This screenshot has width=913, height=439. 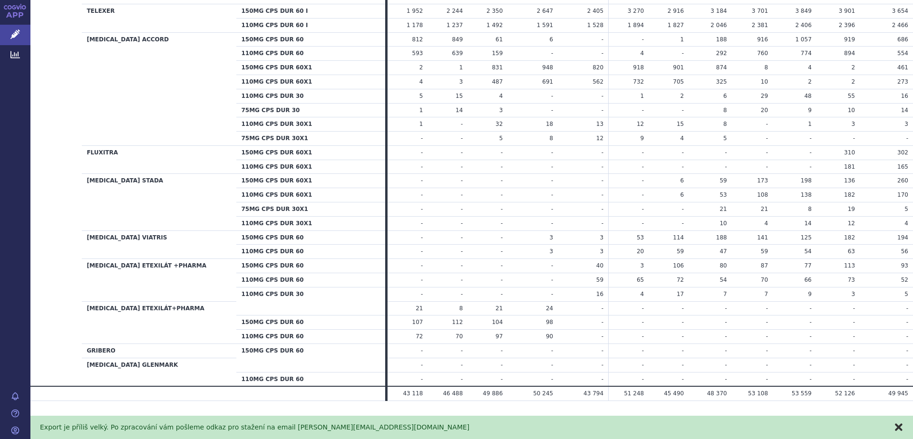 I want to click on span: 138, so click(x=806, y=195).